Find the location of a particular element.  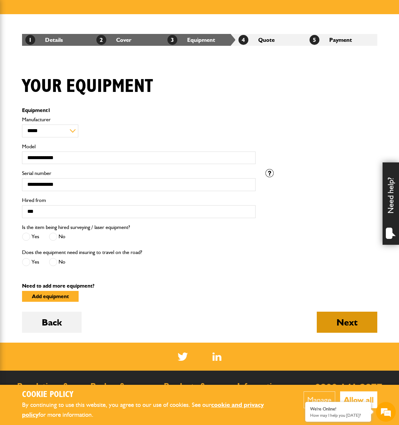

div: Minimize live chat window is located at coordinates (116, 11).